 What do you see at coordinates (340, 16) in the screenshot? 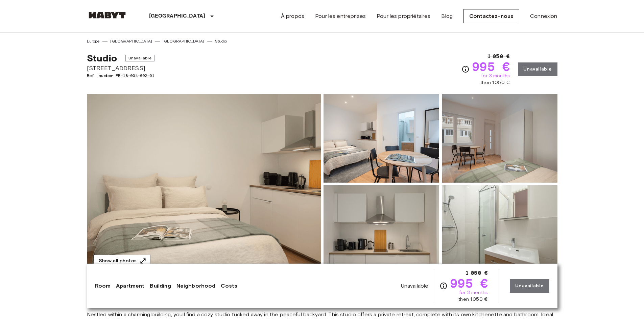
I see `a: Pour les entreprises` at bounding box center [340, 16].